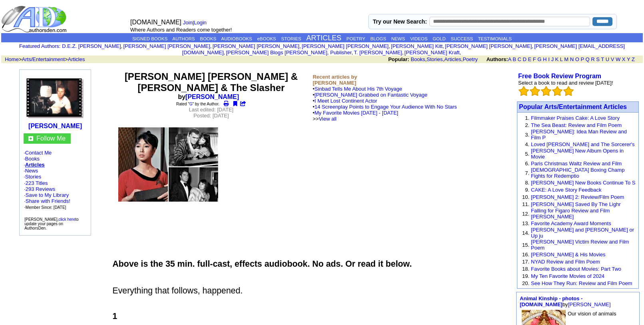  I want to click on a: My Ten Favorite Movies of 2024, so click(568, 276).